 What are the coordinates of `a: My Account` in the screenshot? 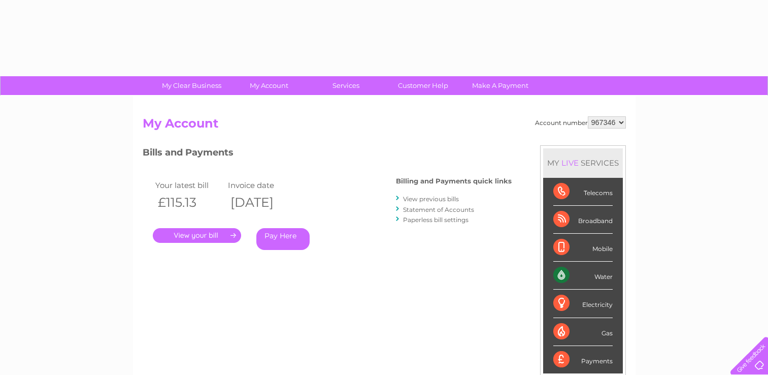 It's located at (269, 85).